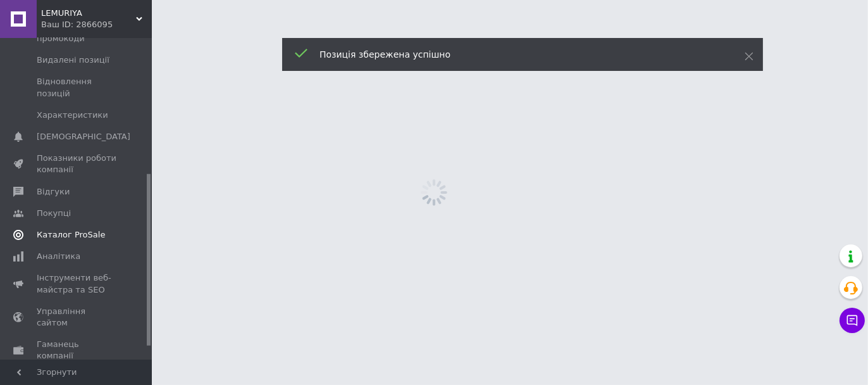 The height and width of the screenshot is (385, 868). What do you see at coordinates (54, 213) in the screenshot?
I see `span: Покупці` at bounding box center [54, 213].